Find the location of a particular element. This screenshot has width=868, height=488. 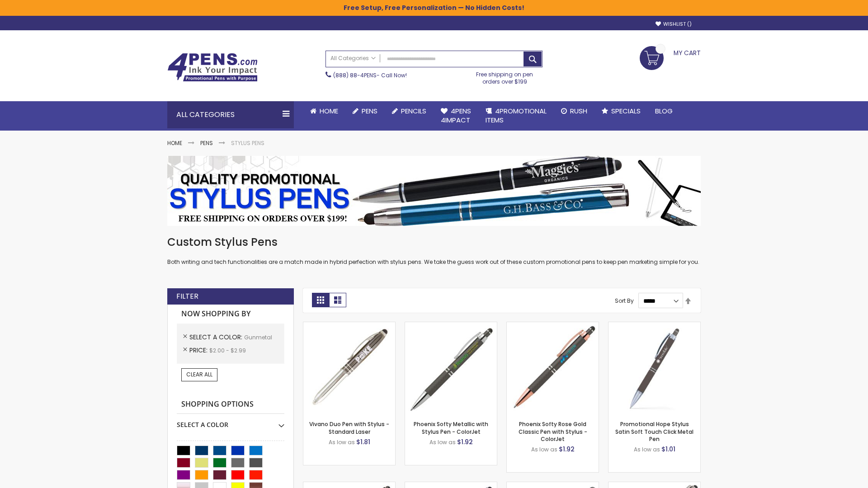

a: Promotional Hope Stylus Satin Soft Touch Click Metal Pen is located at coordinates (654, 431).